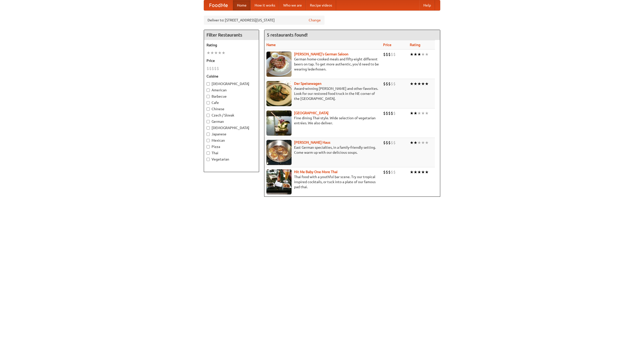  What do you see at coordinates (208, 97) in the screenshot?
I see `input: Barbecue` at bounding box center [208, 97].